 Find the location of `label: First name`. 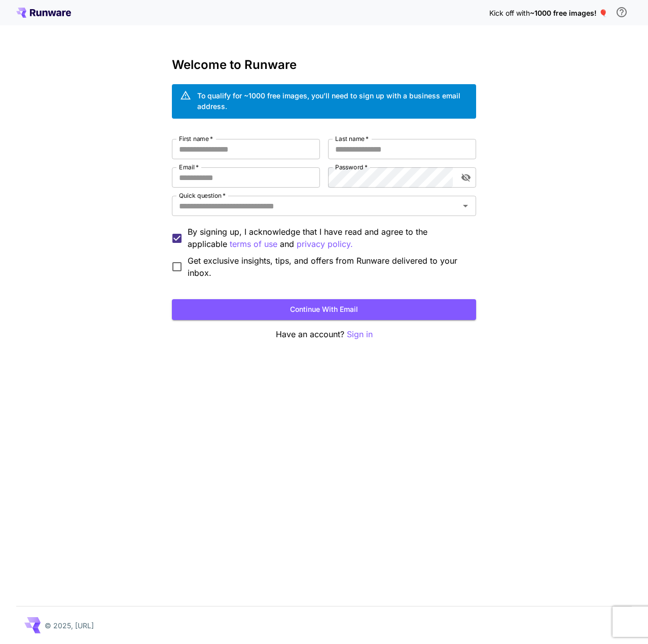

label: First name is located at coordinates (196, 138).